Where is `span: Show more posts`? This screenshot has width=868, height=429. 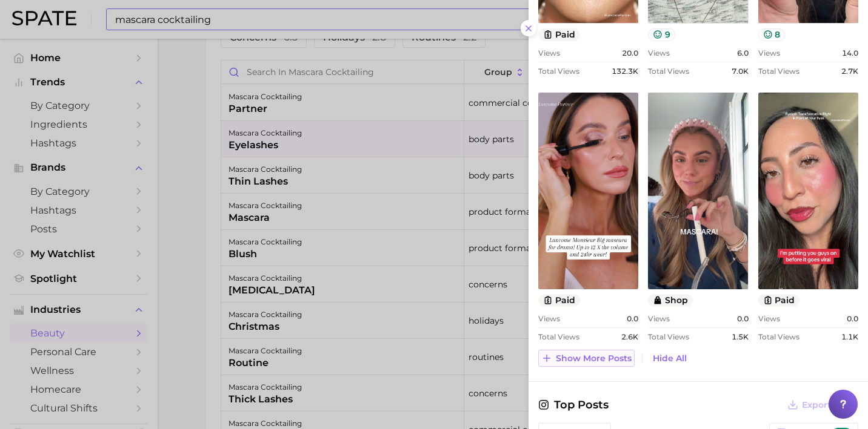 span: Show more posts is located at coordinates (593, 359).